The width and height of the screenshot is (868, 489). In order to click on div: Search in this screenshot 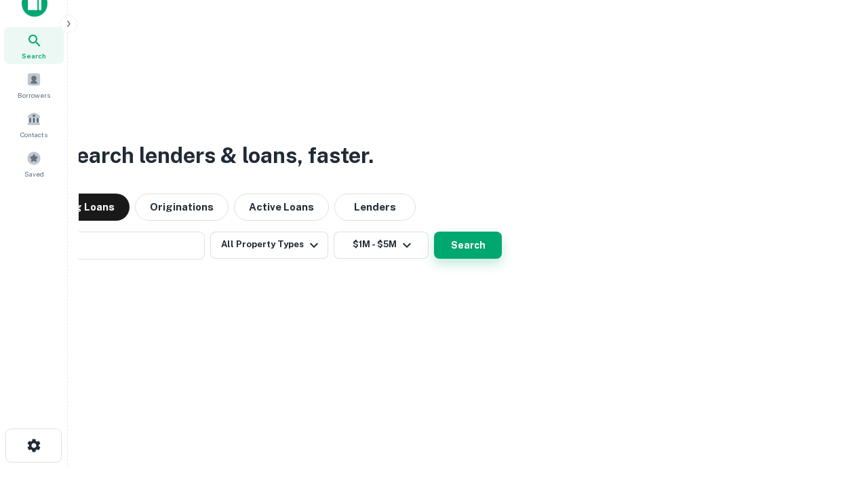, I will do `click(34, 45)`.